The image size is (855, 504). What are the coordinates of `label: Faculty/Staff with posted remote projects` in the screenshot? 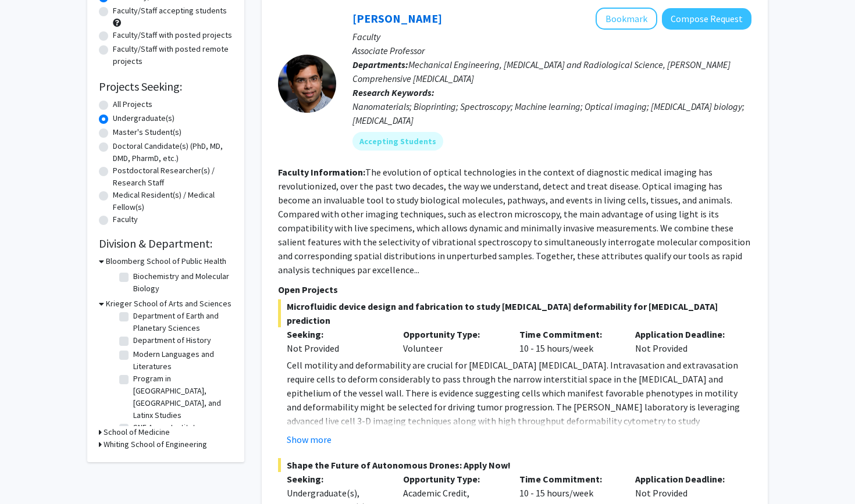 It's located at (173, 55).